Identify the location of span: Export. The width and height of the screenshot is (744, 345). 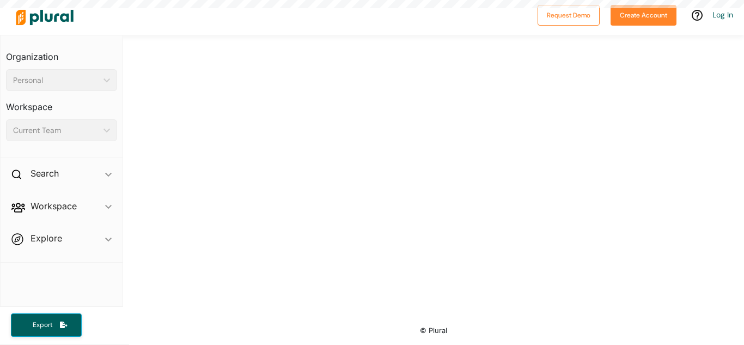
(42, 325).